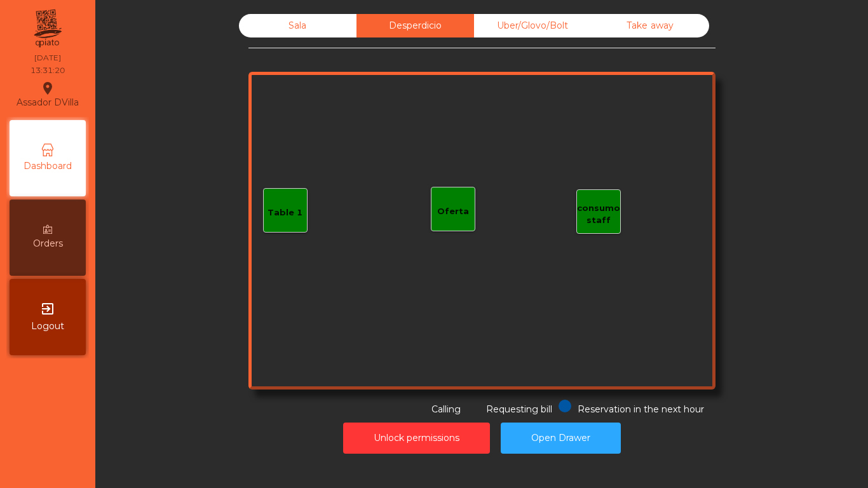 Image resolution: width=868 pixels, height=488 pixels. What do you see at coordinates (533, 25) in the screenshot?
I see `div: Uber/Glovo/Bolt` at bounding box center [533, 25].